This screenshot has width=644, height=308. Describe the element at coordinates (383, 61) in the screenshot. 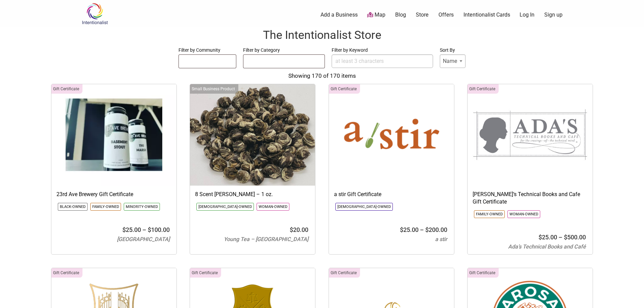

I see `input: at least 3 characters` at that location.